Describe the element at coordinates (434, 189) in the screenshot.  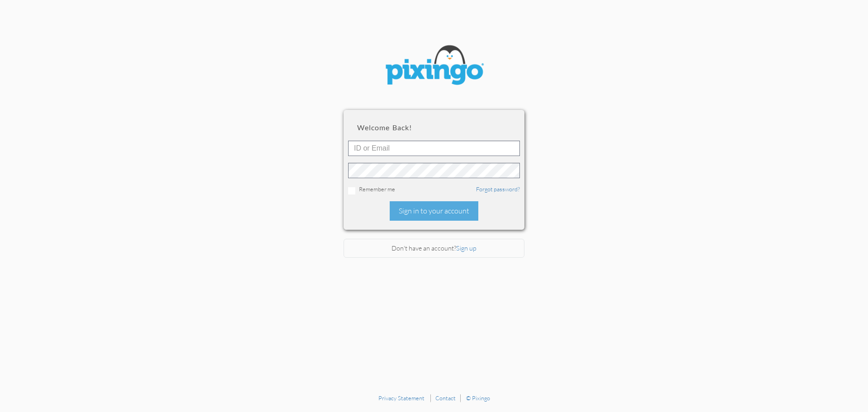
I see `div: Remember me` at that location.